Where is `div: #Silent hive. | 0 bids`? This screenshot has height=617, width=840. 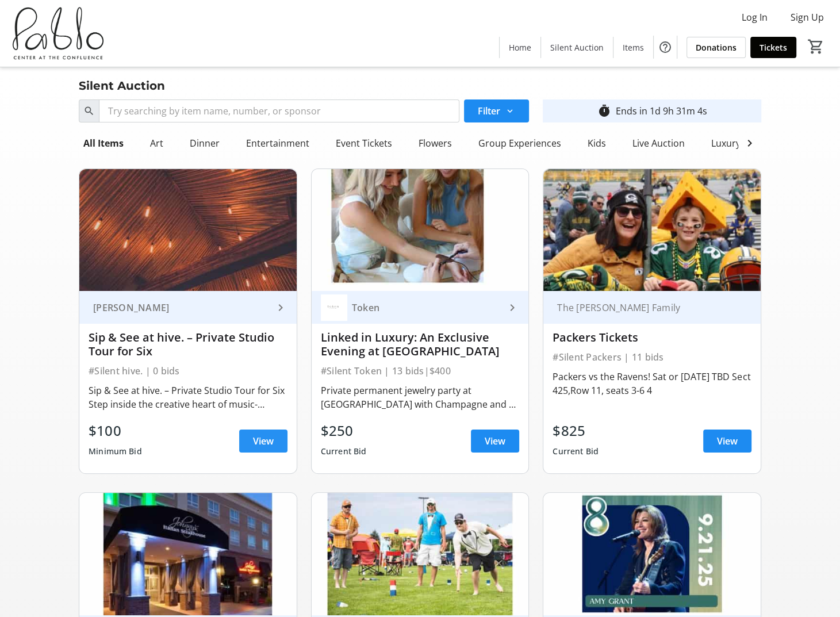
div: #Silent hive. | 0 bids is located at coordinates (188, 371).